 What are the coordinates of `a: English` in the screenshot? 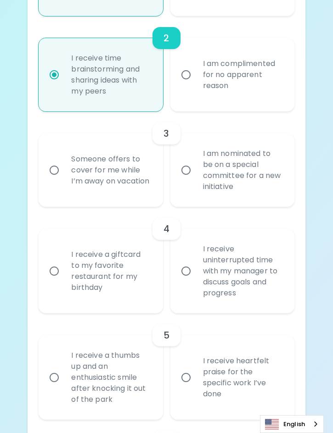 It's located at (291, 424).